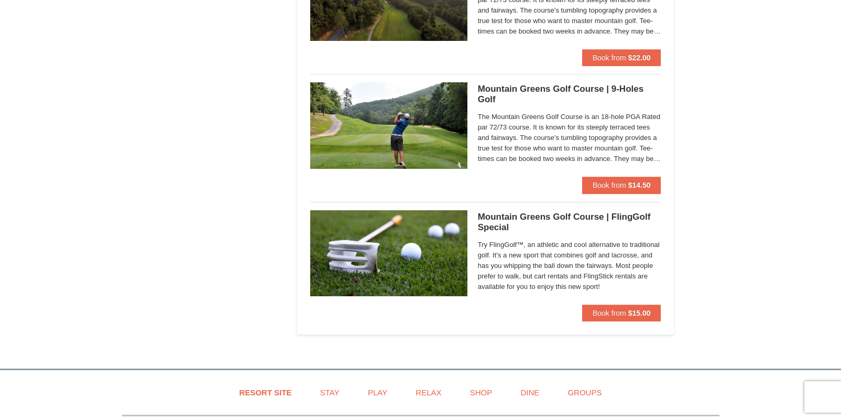 Image resolution: width=841 pixels, height=420 pixels. Describe the element at coordinates (570, 266) in the screenshot. I see `span: Try FlingGolf™, an athletic and cool alternative to traditional golf. It's a new sport that combi...` at that location.